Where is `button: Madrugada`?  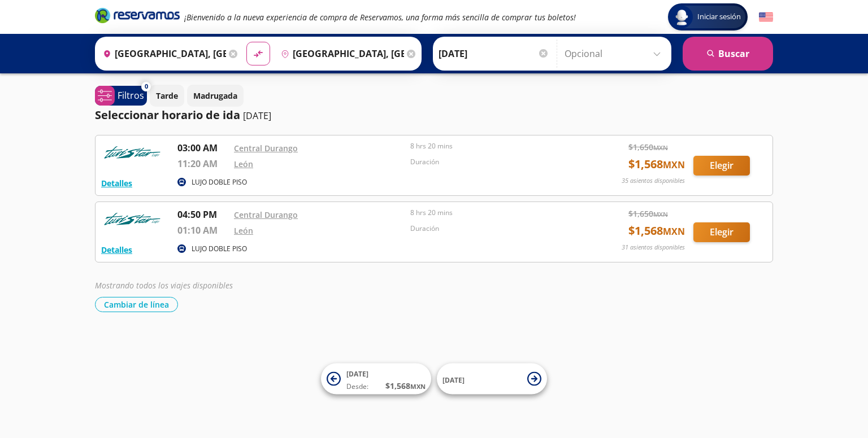 button: Madrugada is located at coordinates (215, 96).